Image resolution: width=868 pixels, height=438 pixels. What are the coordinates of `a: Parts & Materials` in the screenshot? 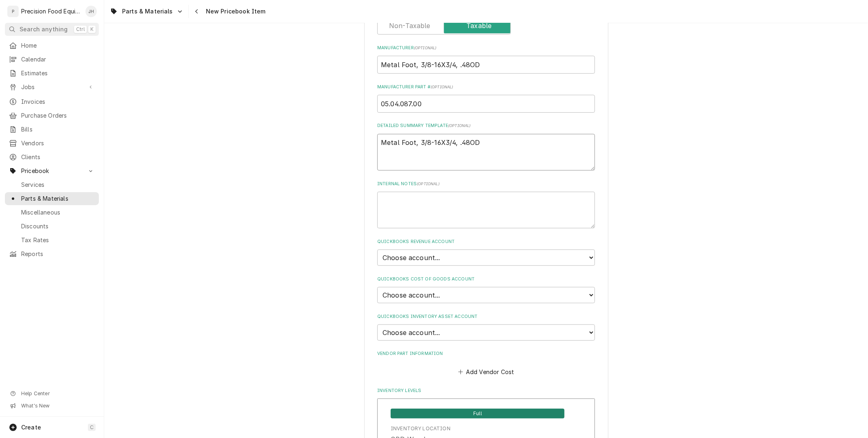 It's located at (51, 198).